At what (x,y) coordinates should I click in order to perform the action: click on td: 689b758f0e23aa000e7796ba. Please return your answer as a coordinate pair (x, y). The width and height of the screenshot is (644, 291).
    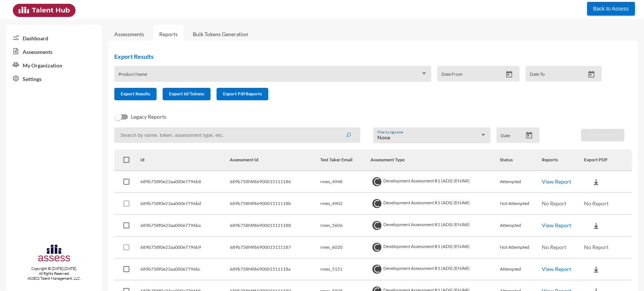
    Looking at the image, I should click on (185, 226).